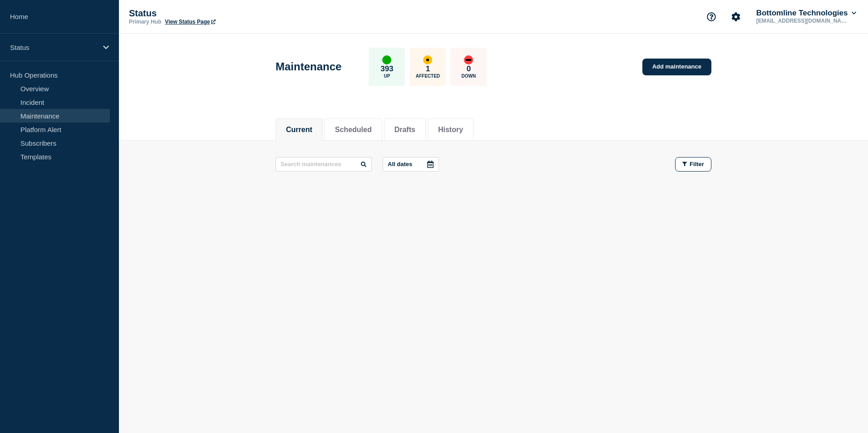 The image size is (868, 433). Describe the element at coordinates (387, 76) in the screenshot. I see `p: Up` at that location.